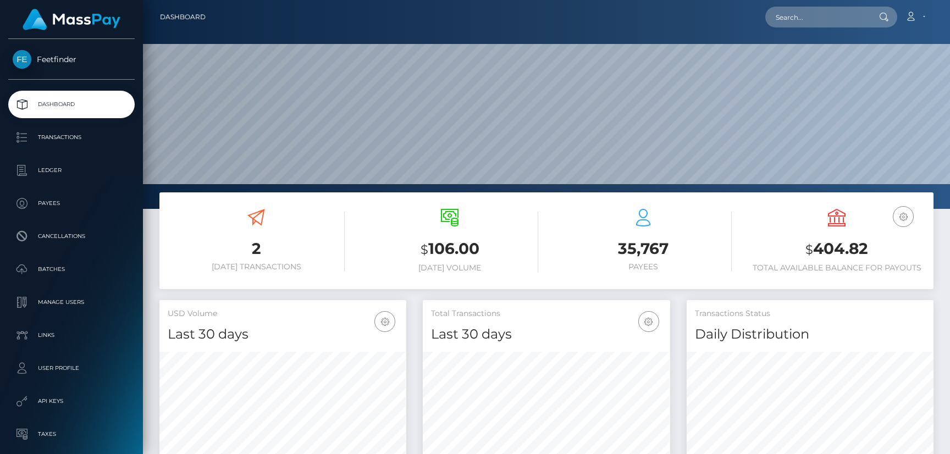  What do you see at coordinates (71, 170) in the screenshot?
I see `p: Ledger` at bounding box center [71, 170].